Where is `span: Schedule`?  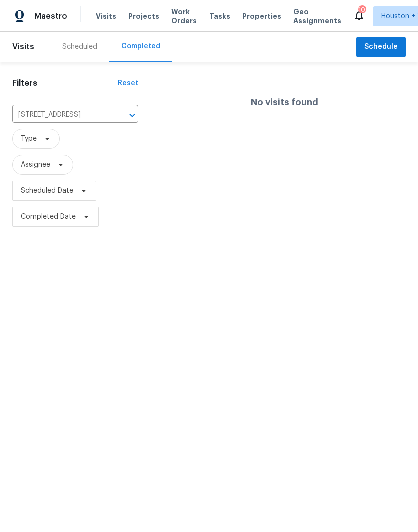 span: Schedule is located at coordinates (381, 47).